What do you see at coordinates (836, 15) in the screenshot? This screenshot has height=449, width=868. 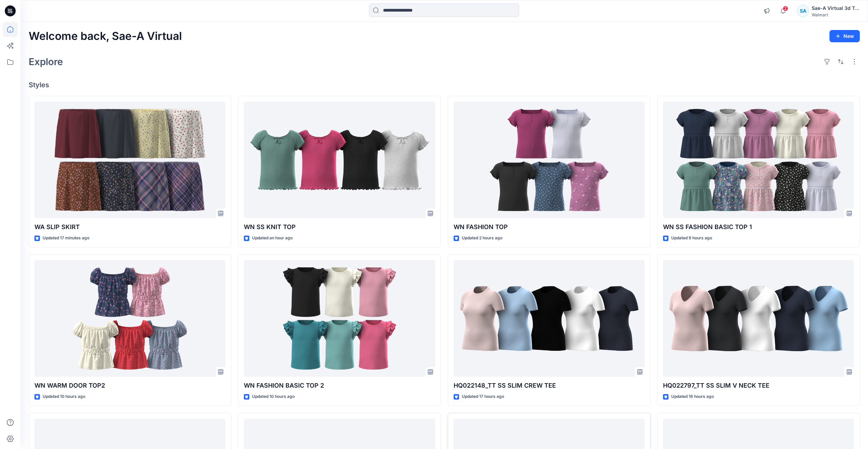 I see `div: Walmart` at bounding box center [836, 15].